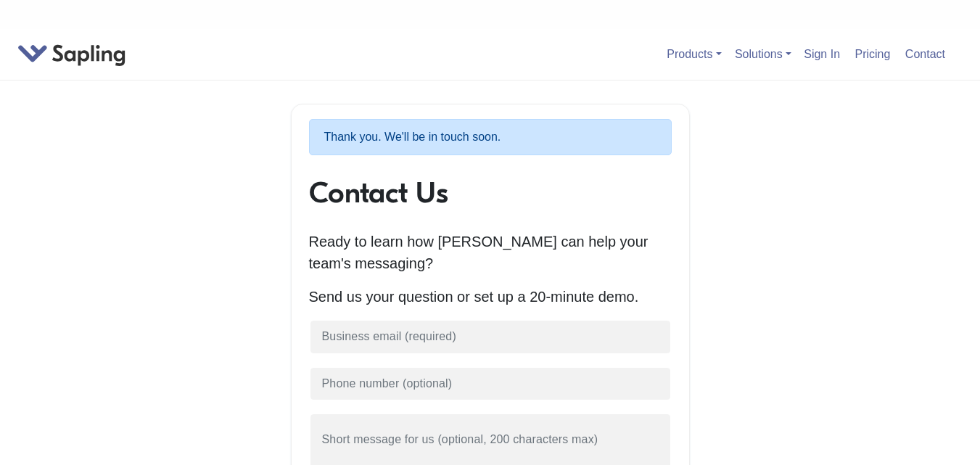 Image resolution: width=980 pixels, height=465 pixels. Describe the element at coordinates (490, 384) in the screenshot. I see `input: Phone number (optional)` at that location.